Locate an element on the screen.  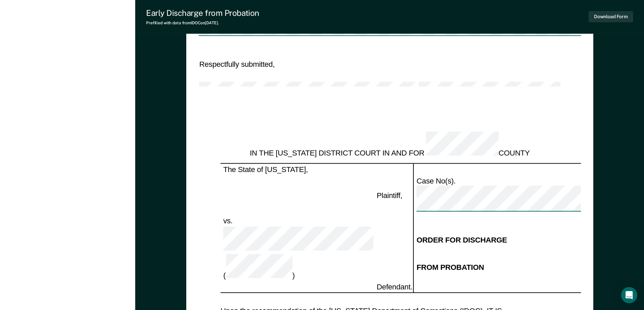
div: Early Discharge from Probation is located at coordinates (203, 13).